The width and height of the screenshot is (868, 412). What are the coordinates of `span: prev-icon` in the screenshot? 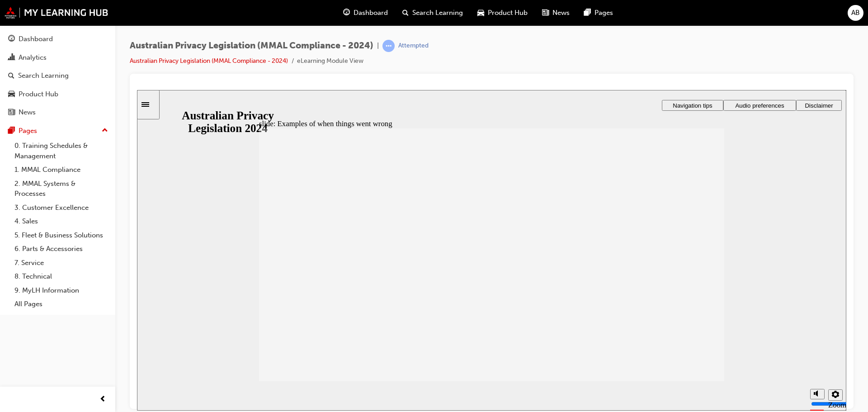 It's located at (103, 399).